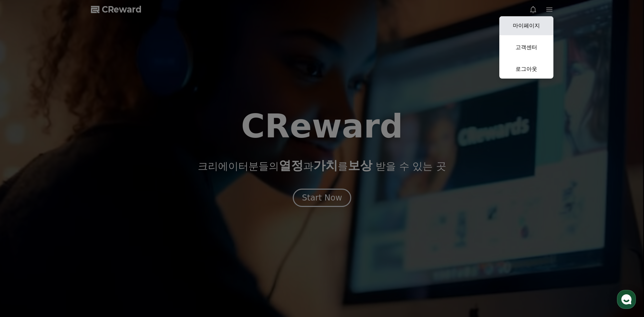 The height and width of the screenshot is (317, 644). I want to click on a: 설정, so click(109, 223).